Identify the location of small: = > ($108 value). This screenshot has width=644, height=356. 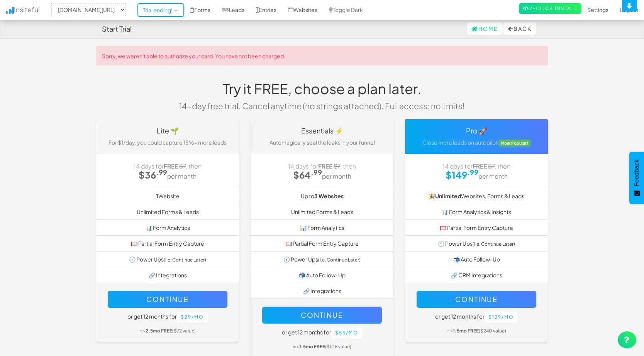
(322, 346).